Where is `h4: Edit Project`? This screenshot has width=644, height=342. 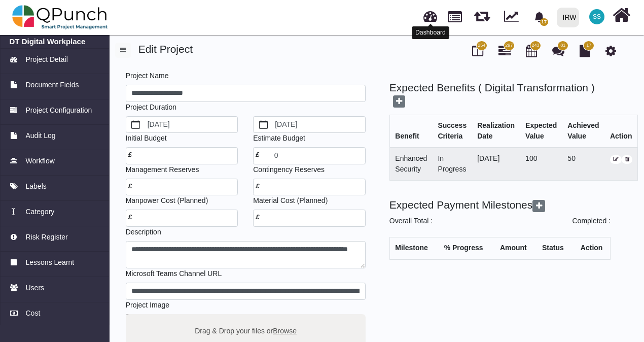 h4: Edit Project is located at coordinates (376, 49).